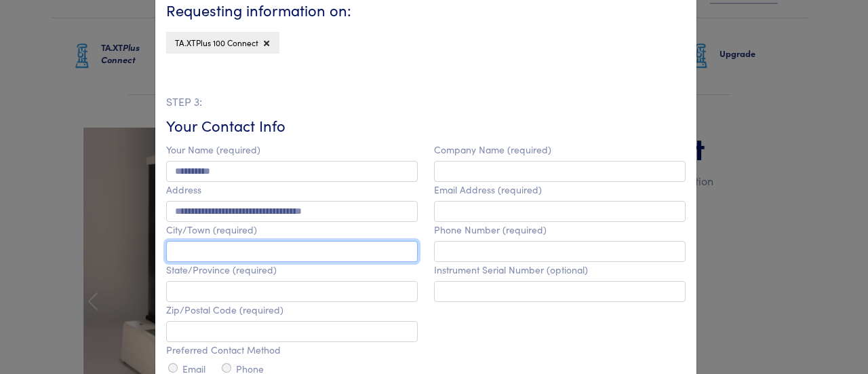 The height and width of the screenshot is (374, 868). What do you see at coordinates (221, 269) in the screenshot?
I see `label: State/Province (required)` at bounding box center [221, 269].